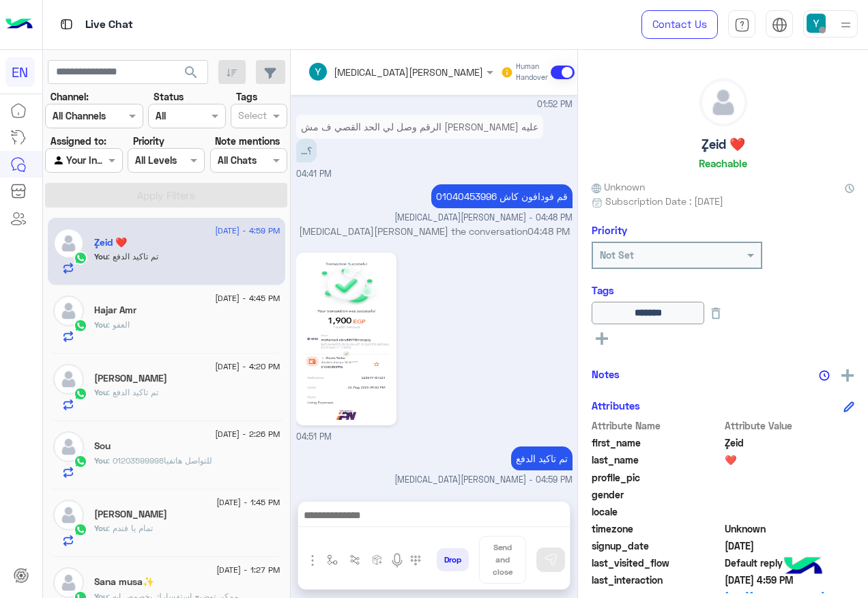 The image size is (868, 598). What do you see at coordinates (656, 579) in the screenshot?
I see `span: last_interaction` at bounding box center [656, 579].